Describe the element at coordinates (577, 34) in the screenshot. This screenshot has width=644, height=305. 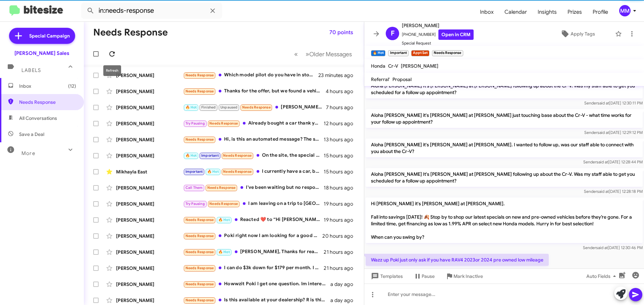
I see `button: Apply Tags` at that location.